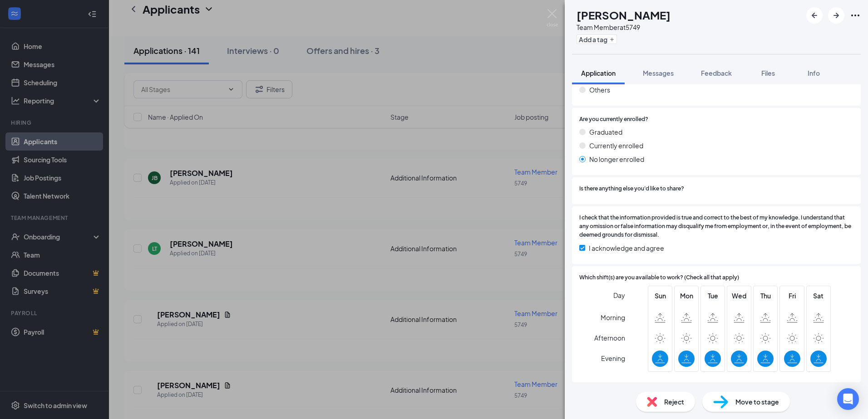 This screenshot has width=868, height=419. What do you see at coordinates (623, 27) in the screenshot?
I see `div: Team Member at 5749` at bounding box center [623, 27].